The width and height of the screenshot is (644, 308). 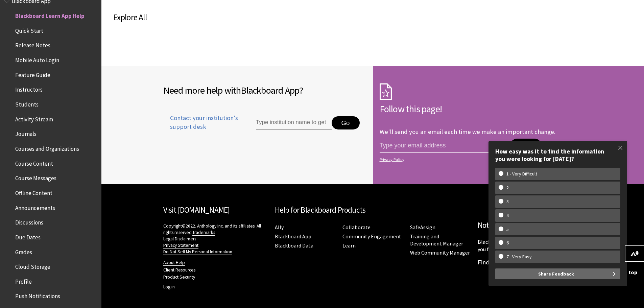 I want to click on h2: Follow this page!, so click(x=481, y=109).